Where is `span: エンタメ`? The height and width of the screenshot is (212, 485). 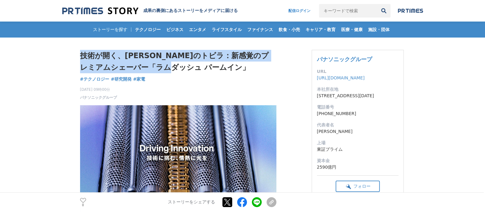
span: エンタメ is located at coordinates (198, 29).